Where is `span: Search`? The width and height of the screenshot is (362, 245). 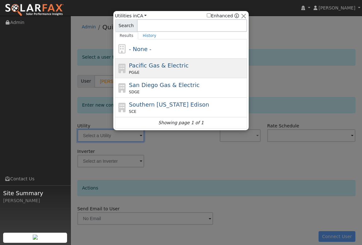 span: Search is located at coordinates (126, 26).